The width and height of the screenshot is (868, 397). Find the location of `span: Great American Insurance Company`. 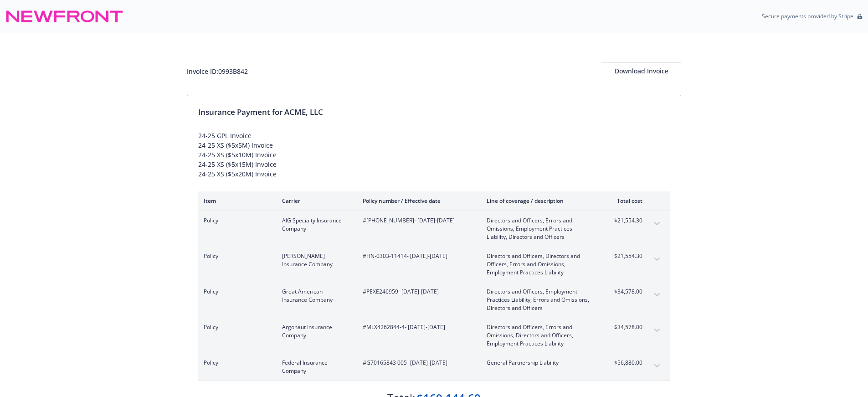

span: Great American Insurance Company is located at coordinates (315, 296).